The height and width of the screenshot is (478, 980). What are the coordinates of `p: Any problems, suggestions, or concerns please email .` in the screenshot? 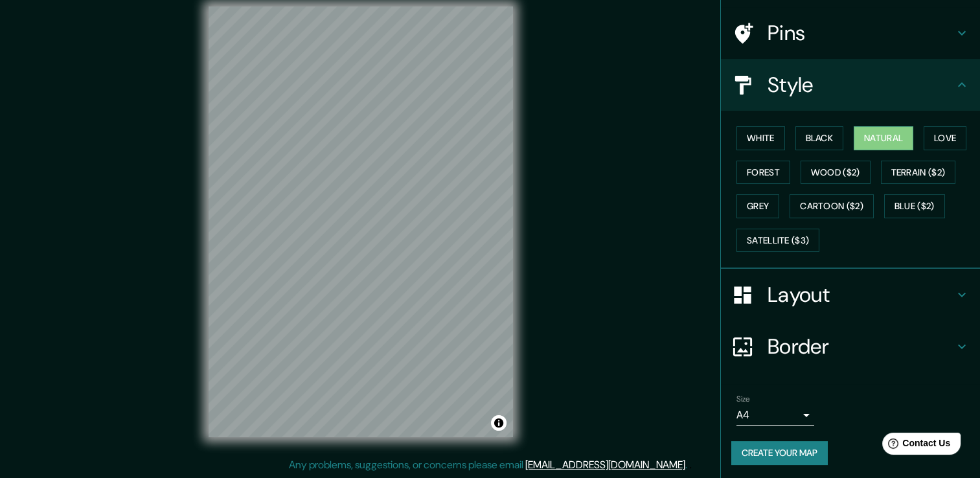 It's located at (488, 465).